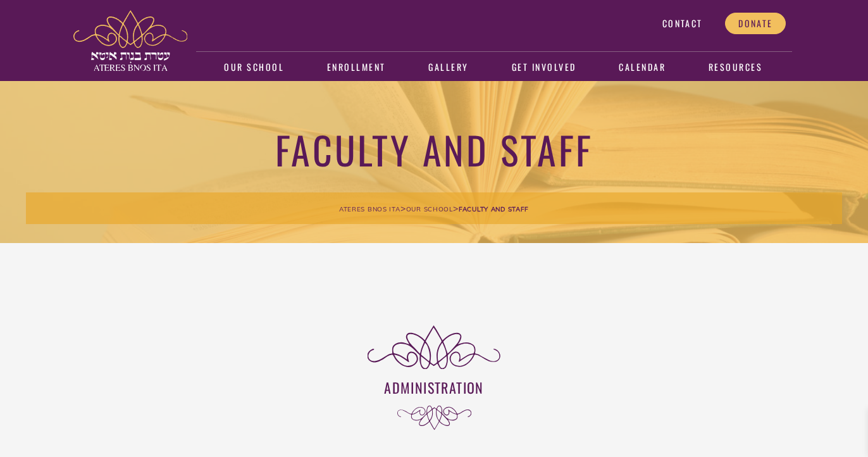 The image size is (868, 457). I want to click on img: ateres, so click(130, 41).